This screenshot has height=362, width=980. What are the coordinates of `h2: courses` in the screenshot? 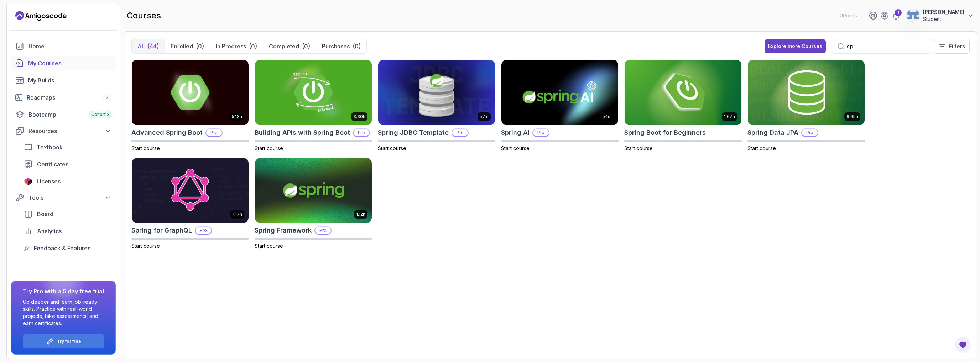 It's located at (144, 16).